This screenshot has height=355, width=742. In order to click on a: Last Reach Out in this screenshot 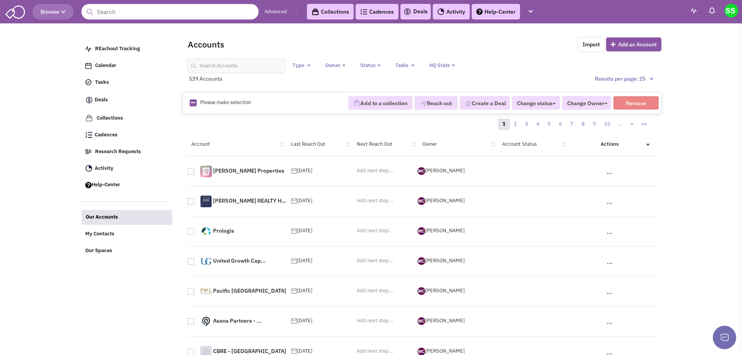, I will do `click(308, 144)`.